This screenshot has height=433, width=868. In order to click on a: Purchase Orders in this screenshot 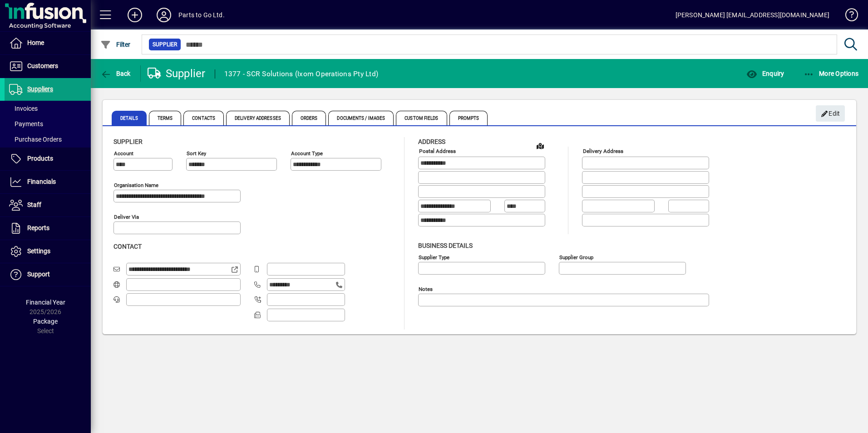, I will do `click(48, 139)`.